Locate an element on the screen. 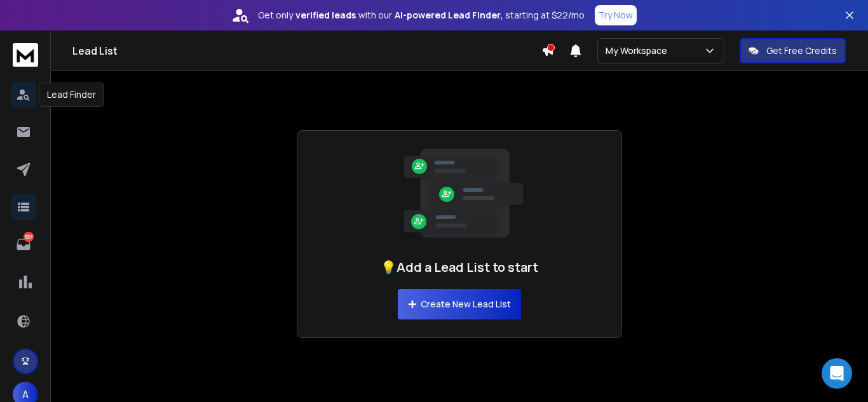  h1: 💡Add a Lead List to start is located at coordinates (460, 267).